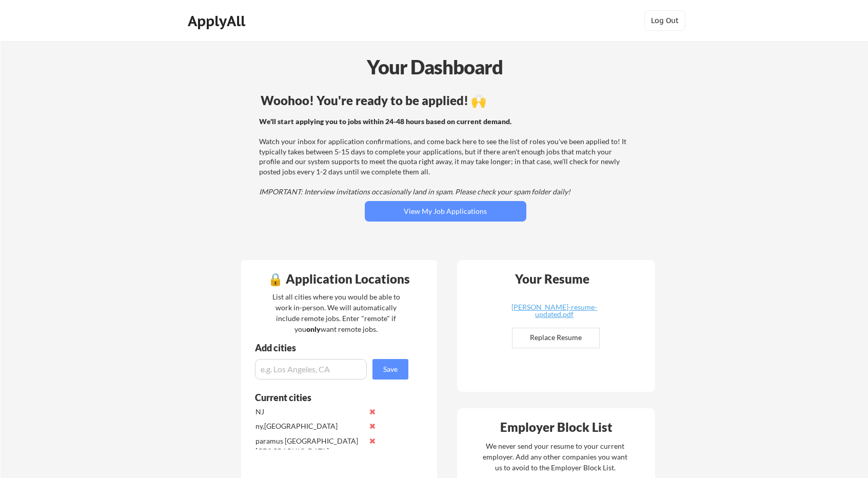  I want to click on div: We never send your resume to your current employer. Add any other companies you want us to avoid ..., so click(555, 456).